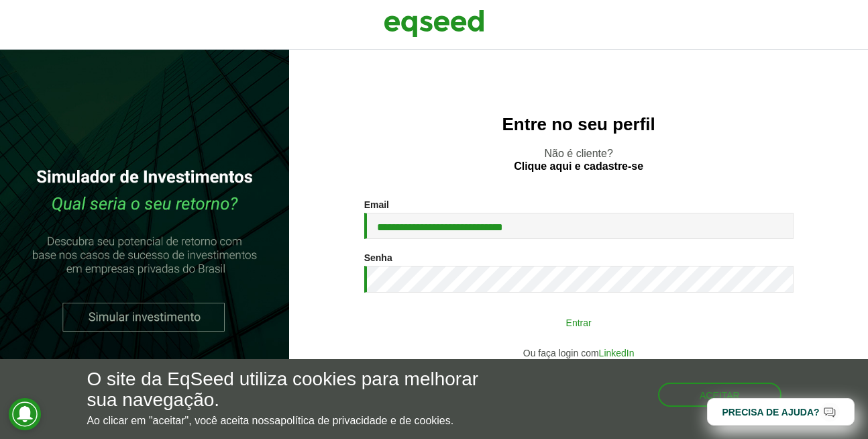  I want to click on p: Ao clicar em "aceitar", você aceita nossa ., so click(294, 420).